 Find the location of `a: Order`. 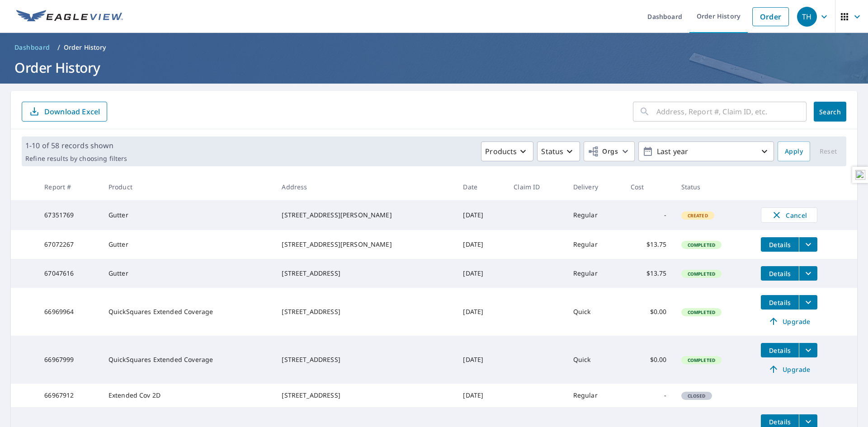

a: Order is located at coordinates (770, 17).